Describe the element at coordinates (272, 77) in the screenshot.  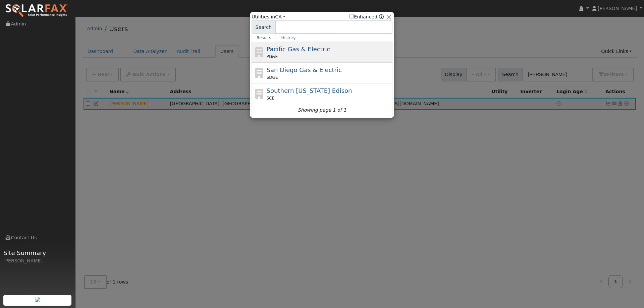
I see `span: SDGE` at that location.